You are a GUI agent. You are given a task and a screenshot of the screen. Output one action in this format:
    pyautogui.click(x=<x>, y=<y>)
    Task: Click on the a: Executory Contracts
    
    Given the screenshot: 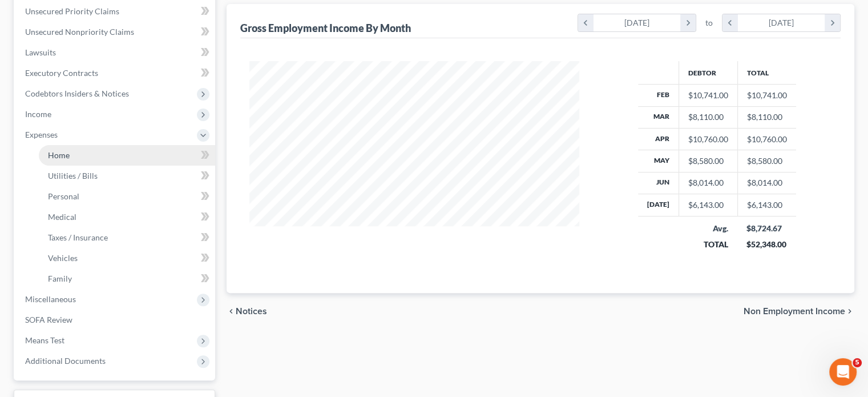 What is the action you would take?
    pyautogui.click(x=115, y=73)
    